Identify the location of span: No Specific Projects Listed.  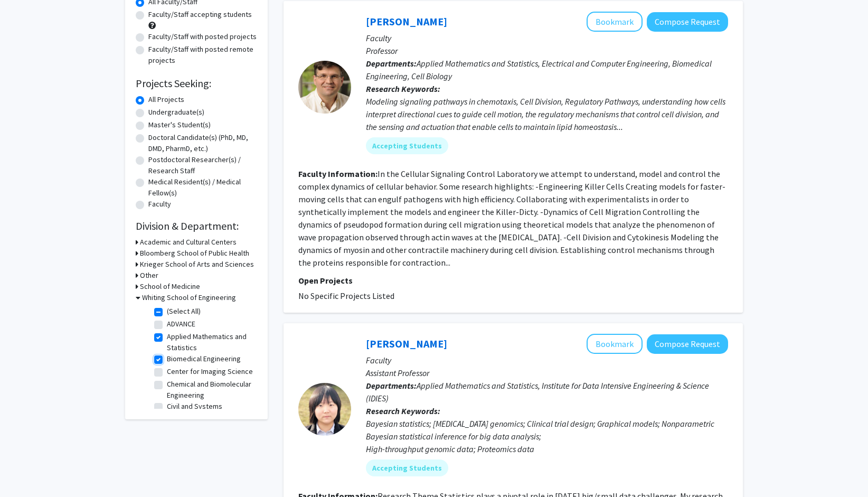
(346, 296).